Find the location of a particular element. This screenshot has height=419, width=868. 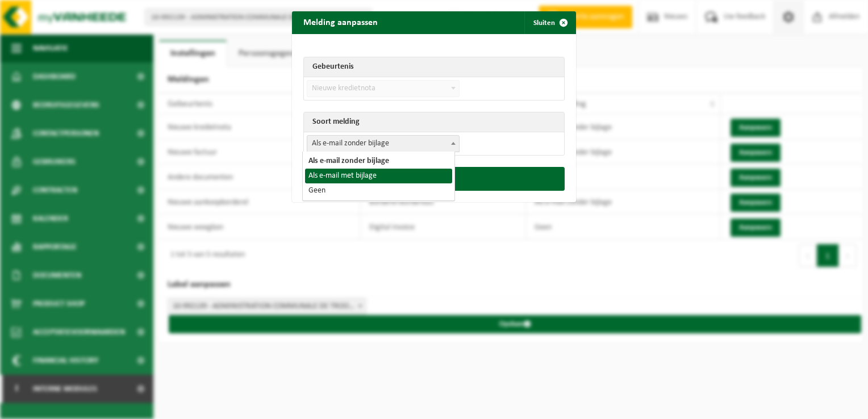

li: Als e-mail met bijlage is located at coordinates (378, 176).